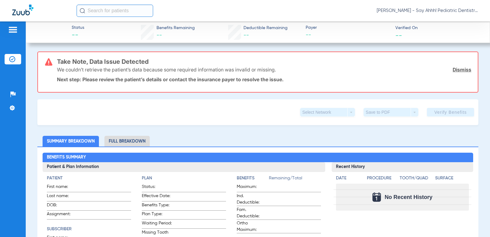  What do you see at coordinates (62, 206) in the screenshot?
I see `span: DOB:` at bounding box center [62, 206].